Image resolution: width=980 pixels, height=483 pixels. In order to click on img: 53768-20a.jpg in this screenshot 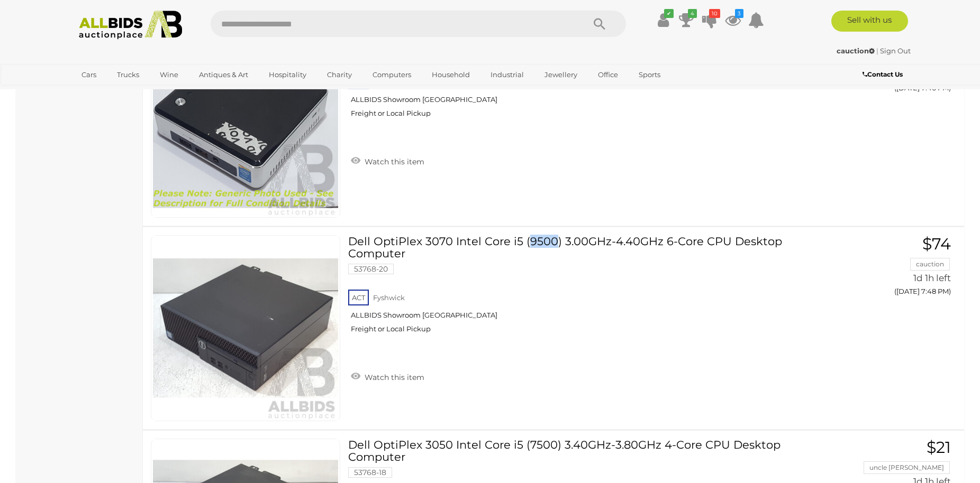, I will do `click(245, 328)`.